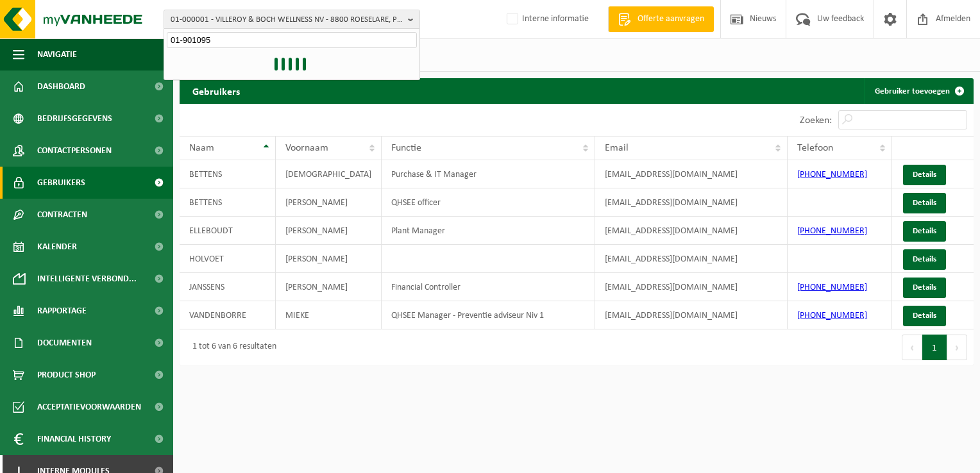 This screenshot has height=473, width=980. What do you see at coordinates (292, 40) in the screenshot?
I see `input: Zoeken naar gekoppelde vestigingen` at bounding box center [292, 40].